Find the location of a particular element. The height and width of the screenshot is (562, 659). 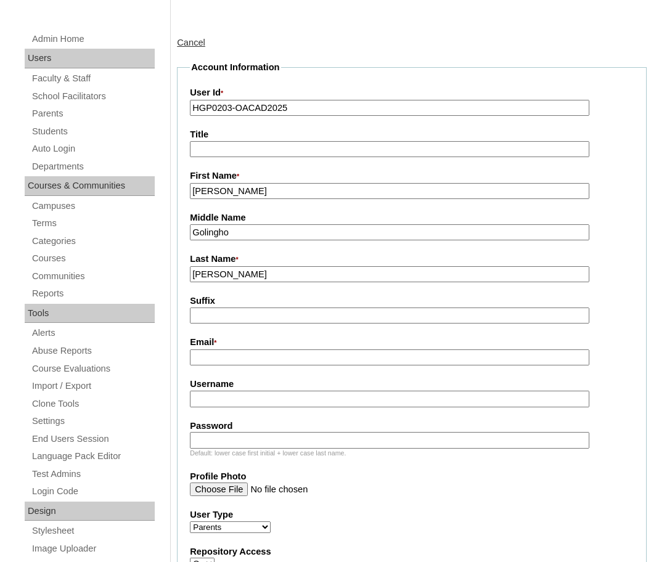

a: Courses is located at coordinates (92, 258).